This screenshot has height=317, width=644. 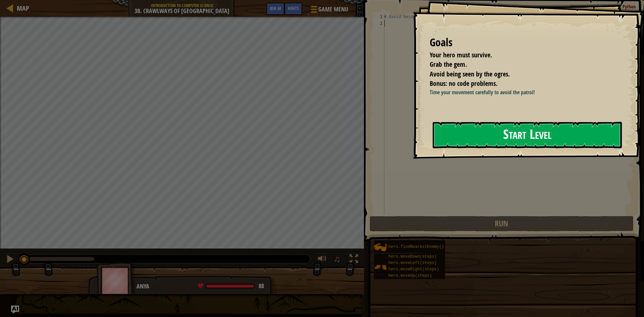 I want to click on li: Bonus: no code problems., so click(x=520, y=84).